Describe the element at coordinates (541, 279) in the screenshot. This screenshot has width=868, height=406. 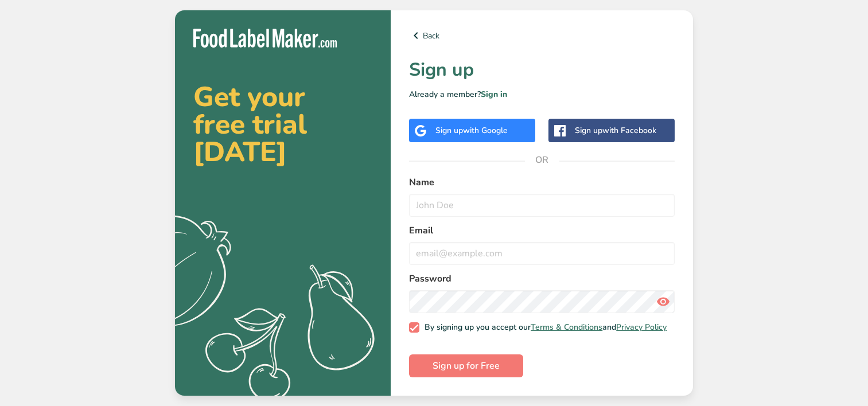
I see `label: Password` at that location.